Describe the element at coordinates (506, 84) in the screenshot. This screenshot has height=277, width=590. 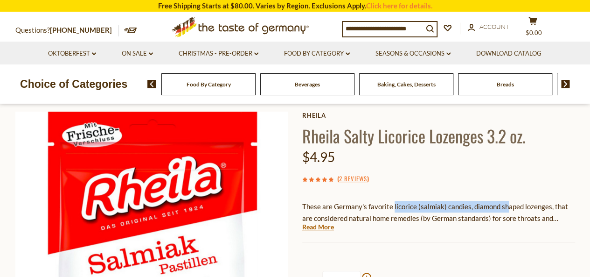
I see `a: Breads` at that location.